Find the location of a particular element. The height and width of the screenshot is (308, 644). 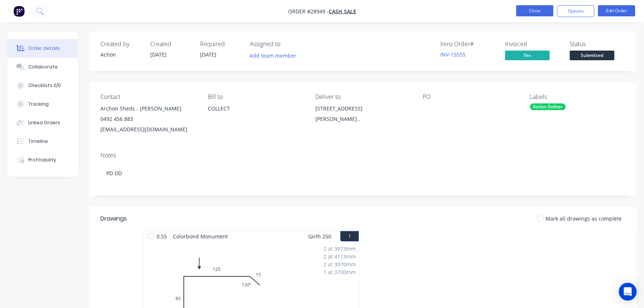

div: Notes is located at coordinates (363, 155).